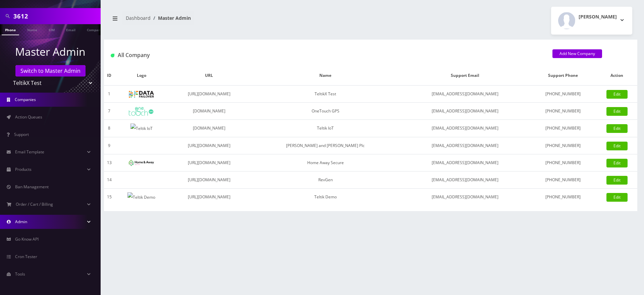 This screenshot has width=644, height=295. I want to click on span: Go Know API, so click(27, 239).